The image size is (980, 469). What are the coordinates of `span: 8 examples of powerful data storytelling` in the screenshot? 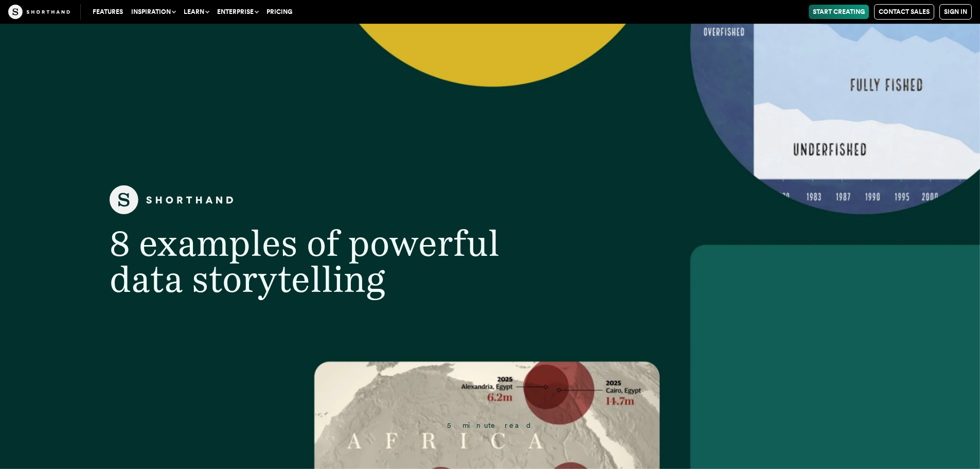 It's located at (305, 261).